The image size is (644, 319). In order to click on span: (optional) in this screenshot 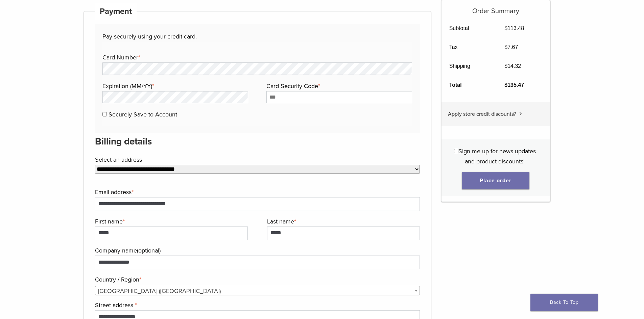, I will do `click(148, 251)`.